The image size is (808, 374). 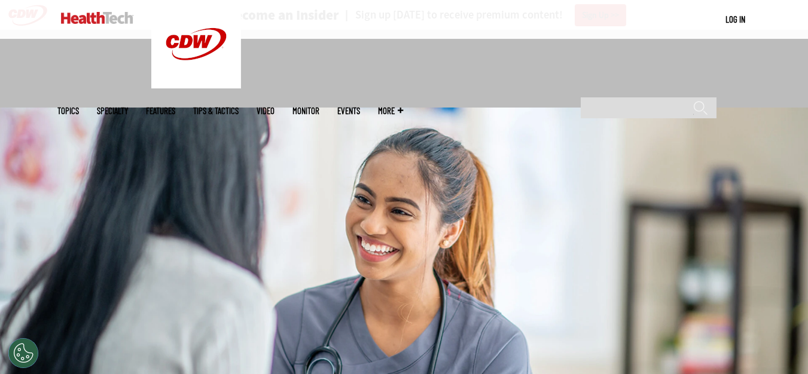 I want to click on button: Open Preferences, so click(x=23, y=353).